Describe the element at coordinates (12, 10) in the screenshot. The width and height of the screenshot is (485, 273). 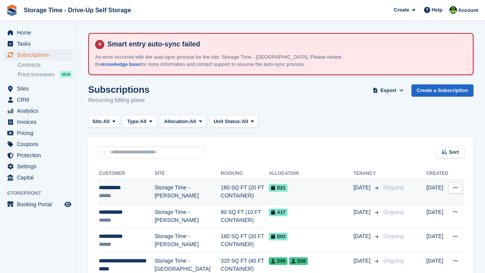
I see `img: stora-icon-8386f47178a22dfd0bd8f6a31ec36ba5ce8667c1dd55bd0f319d3a0aa187defe.svg` at that location.